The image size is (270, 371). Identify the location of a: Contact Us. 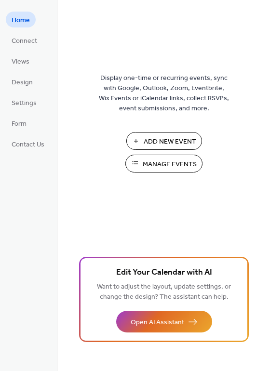
(28, 143).